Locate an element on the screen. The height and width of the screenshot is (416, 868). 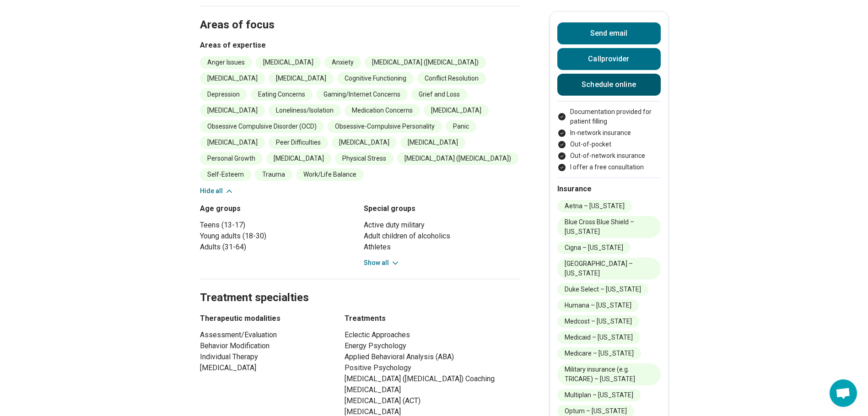
li: Personal Growth is located at coordinates (231, 158).